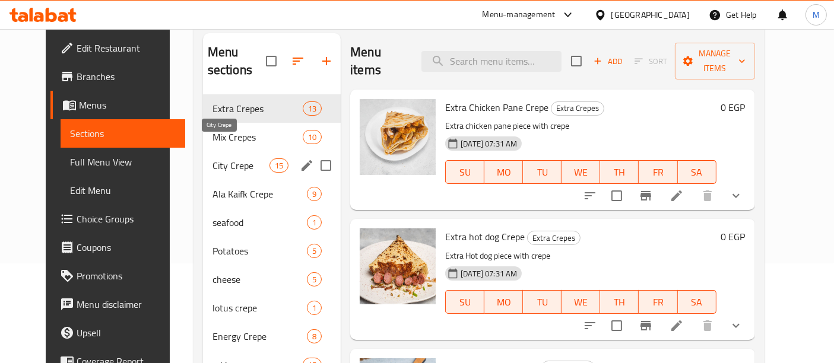  What do you see at coordinates (126, 305) in the screenshot?
I see `span: Menu disclaimer` at bounding box center [126, 305].